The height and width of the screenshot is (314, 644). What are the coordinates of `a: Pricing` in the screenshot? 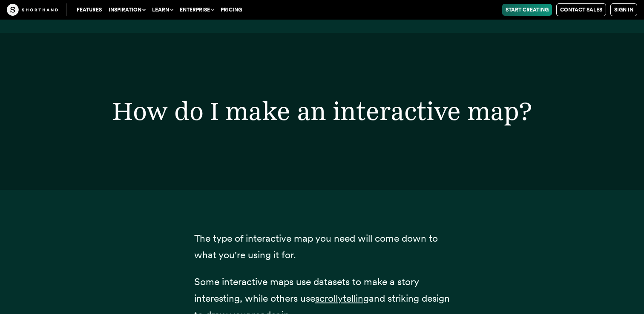 It's located at (231, 10).